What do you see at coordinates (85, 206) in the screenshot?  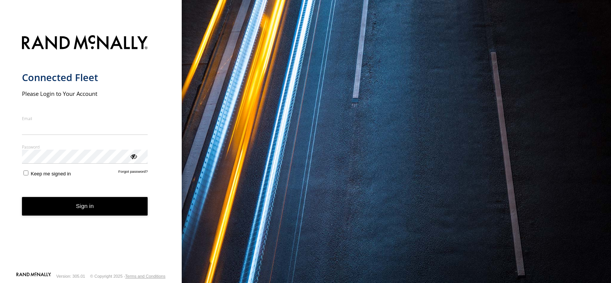 I see `button: Sign in` at bounding box center [85, 206].